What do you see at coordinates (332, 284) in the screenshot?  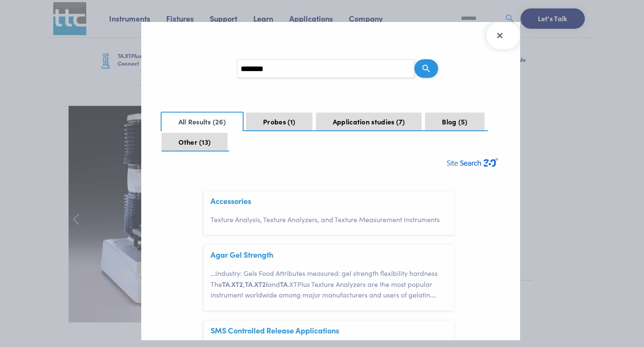 I see `p: Industry: Gels Food Attributes measured: gel strength flexibility hardness The . , . and .XTPlus ...` at bounding box center [332, 284].